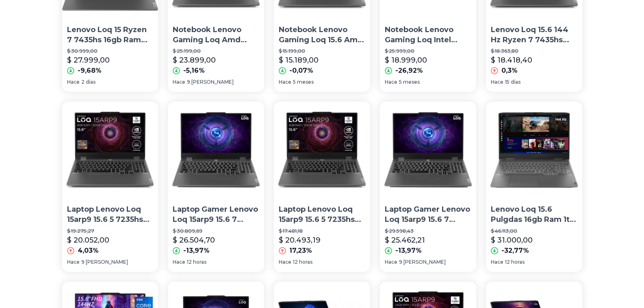 The height and width of the screenshot is (308, 644). Describe the element at coordinates (322, 35) in the screenshot. I see `p: Notebook Lenovo Gaming Loq 15.6 Amd R5 8gb 512gb Nvidia Color Gris` at that location.